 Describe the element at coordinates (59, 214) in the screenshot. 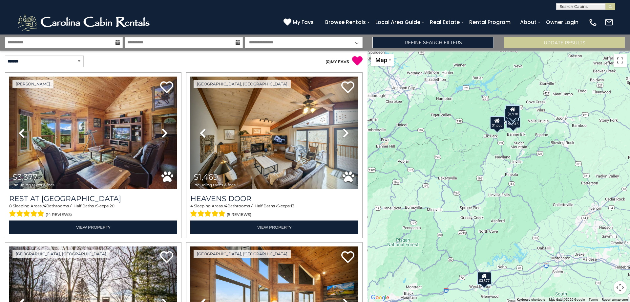

I see `span: (14 reviews)` at that location.